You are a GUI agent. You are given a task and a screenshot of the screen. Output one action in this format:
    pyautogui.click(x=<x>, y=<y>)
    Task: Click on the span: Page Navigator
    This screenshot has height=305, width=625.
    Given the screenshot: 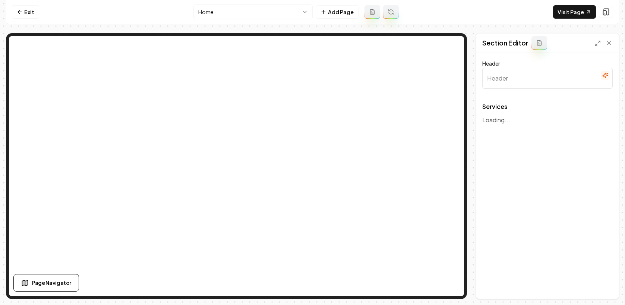 What is the action you would take?
    pyautogui.click(x=51, y=283)
    